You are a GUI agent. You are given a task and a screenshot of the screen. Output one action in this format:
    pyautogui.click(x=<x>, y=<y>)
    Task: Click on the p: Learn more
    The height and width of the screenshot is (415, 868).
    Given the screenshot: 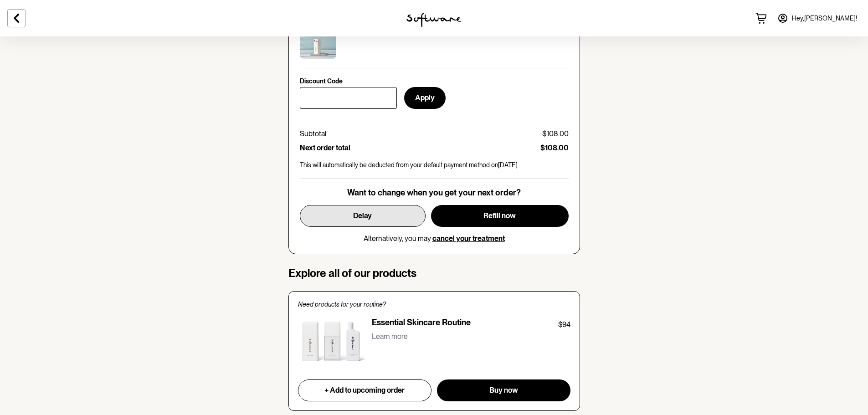 What is the action you would take?
    pyautogui.click(x=390, y=336)
    